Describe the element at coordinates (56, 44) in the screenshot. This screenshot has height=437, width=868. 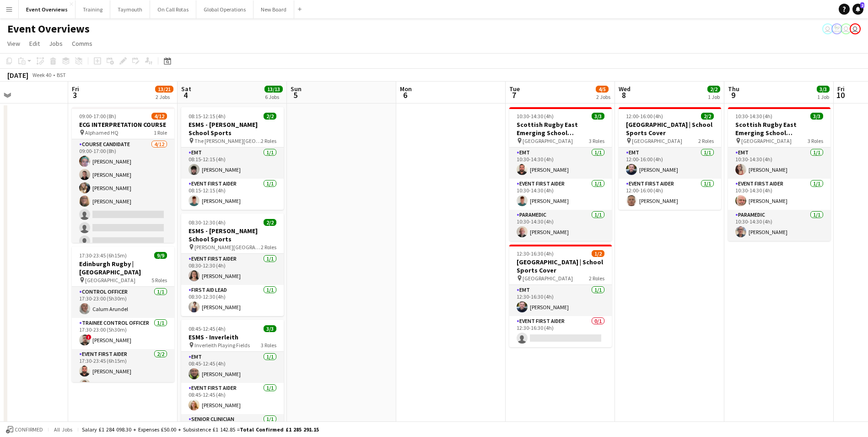
I see `a: Jobs` at that location.